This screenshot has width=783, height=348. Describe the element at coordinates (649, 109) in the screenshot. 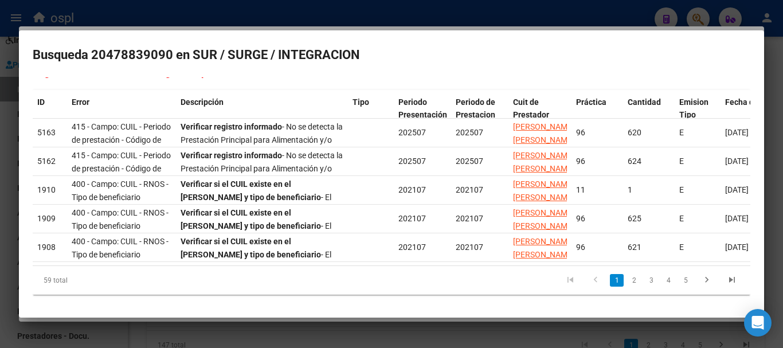

I see `datatable-header-cell: Cantidad` at that location.